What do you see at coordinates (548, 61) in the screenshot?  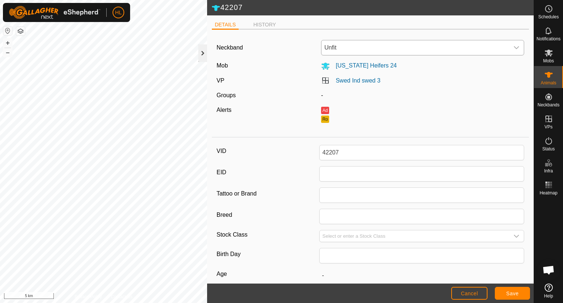 I see `span: Mobs` at bounding box center [548, 61].